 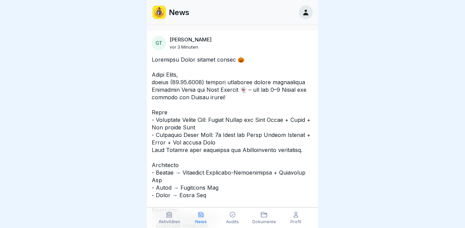 What do you see at coordinates (159, 12) in the screenshot?
I see `img: loco.jpg` at bounding box center [159, 12].